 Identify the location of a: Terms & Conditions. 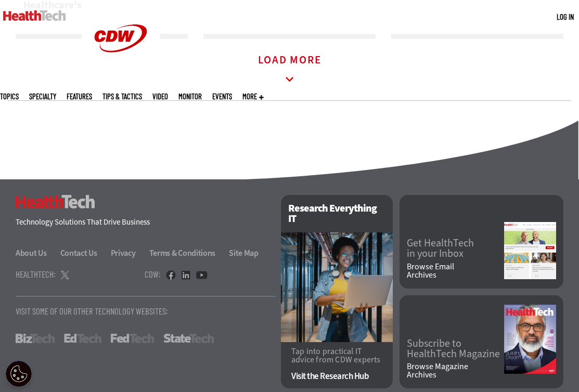
(188, 252).